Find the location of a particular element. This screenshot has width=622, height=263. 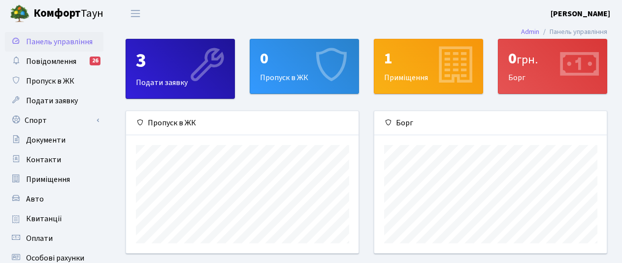

img: logo.png is located at coordinates (20, 14).